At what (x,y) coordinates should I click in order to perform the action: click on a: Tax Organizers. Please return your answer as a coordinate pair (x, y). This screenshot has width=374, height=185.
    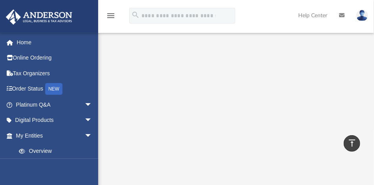
    Looking at the image, I should click on (55, 73).